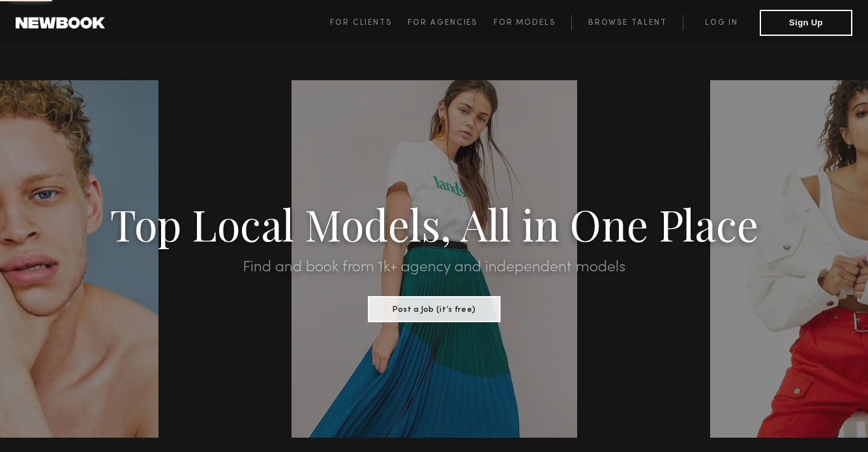  What do you see at coordinates (806, 23) in the screenshot?
I see `button: Sign Up` at bounding box center [806, 23].